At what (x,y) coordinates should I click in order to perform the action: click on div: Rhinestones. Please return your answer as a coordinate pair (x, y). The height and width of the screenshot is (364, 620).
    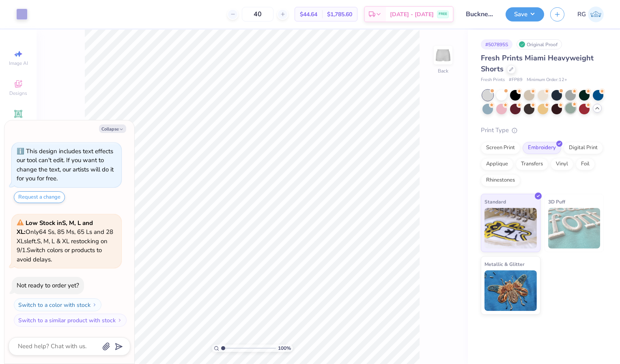
    Looking at the image, I should click on (500, 180).